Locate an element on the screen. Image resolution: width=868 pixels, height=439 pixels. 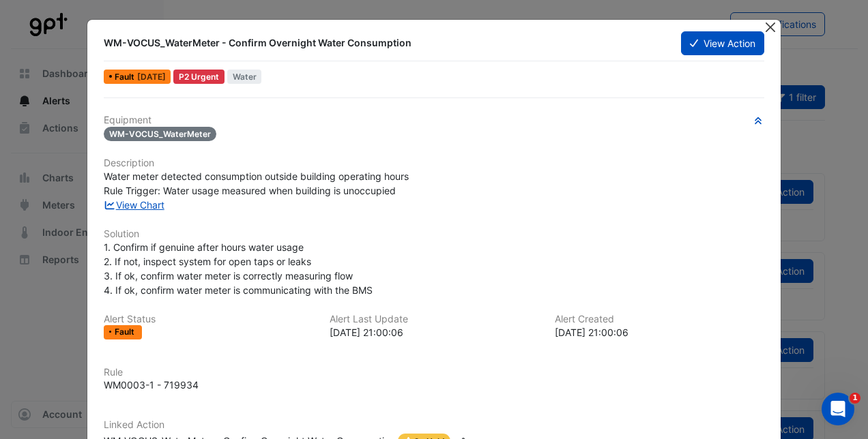
div: WM-VOCUS_WaterMeter - Confirm Overnight Water Consumption is located at coordinates (383, 43).